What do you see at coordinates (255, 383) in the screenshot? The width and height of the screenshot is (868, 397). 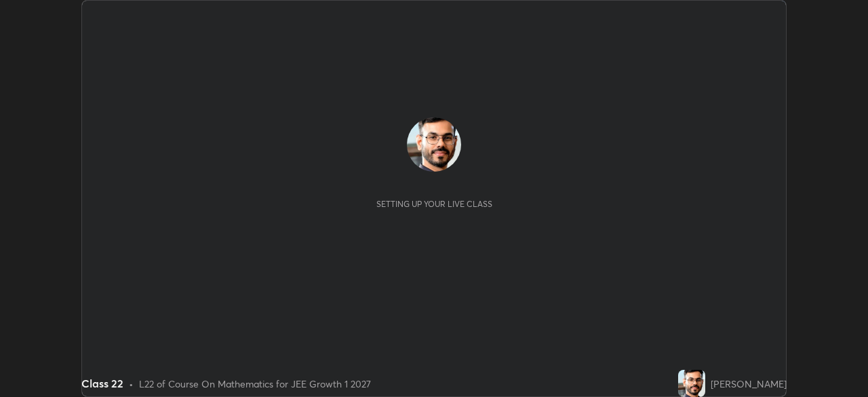 I see `div: L22 of Course On Mathematics for JEE Growth 1 2027` at bounding box center [255, 383].